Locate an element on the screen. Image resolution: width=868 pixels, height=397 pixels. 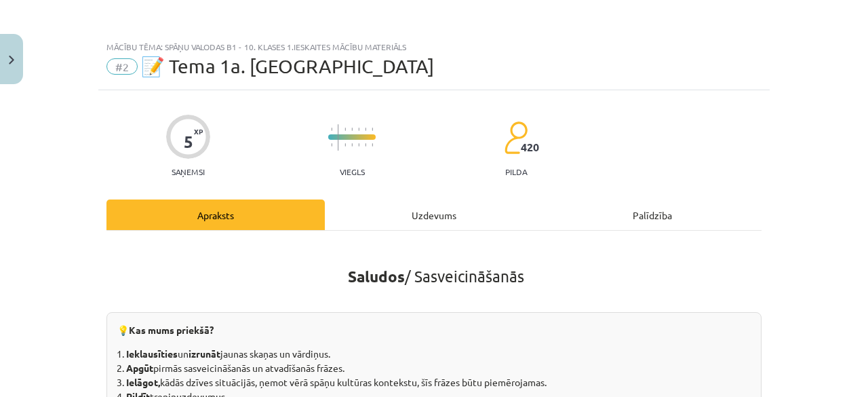
img: icon-close-lesson-0947bae3869378f0d4975bcd49f059093ad1ed9edebbc8119c70593378902aed.svg is located at coordinates (11, 60).